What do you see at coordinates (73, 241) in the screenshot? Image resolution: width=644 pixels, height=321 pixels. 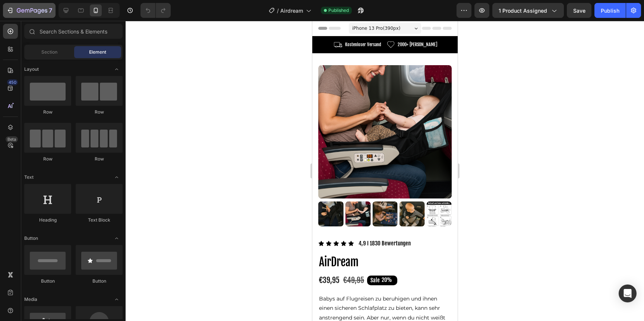 I see `h1: AirDream` at bounding box center [73, 241].